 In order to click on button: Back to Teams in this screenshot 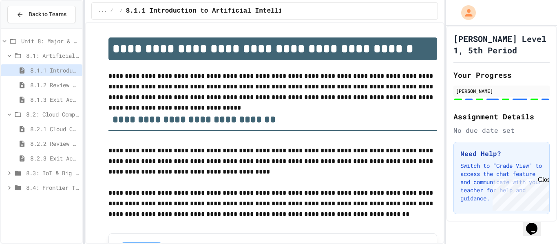, I will do `click(42, 14)`.